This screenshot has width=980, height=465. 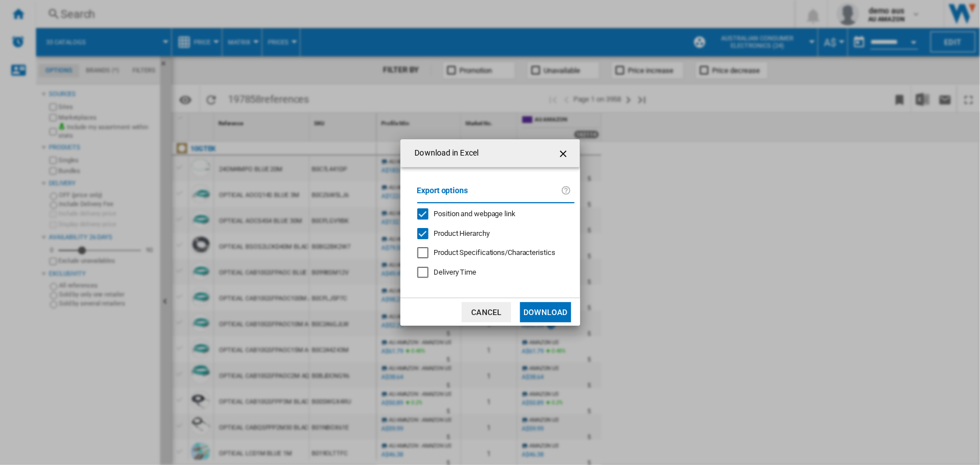 I want to click on button: Download, so click(x=545, y=313).